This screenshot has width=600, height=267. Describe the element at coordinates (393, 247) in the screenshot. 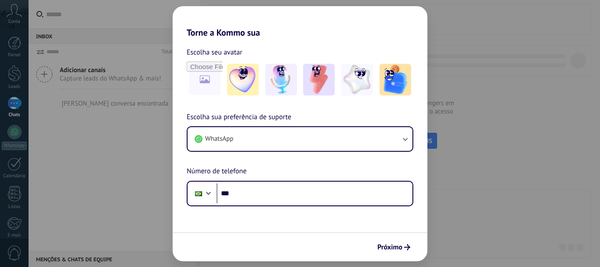

I see `button: Próximo` at that location.